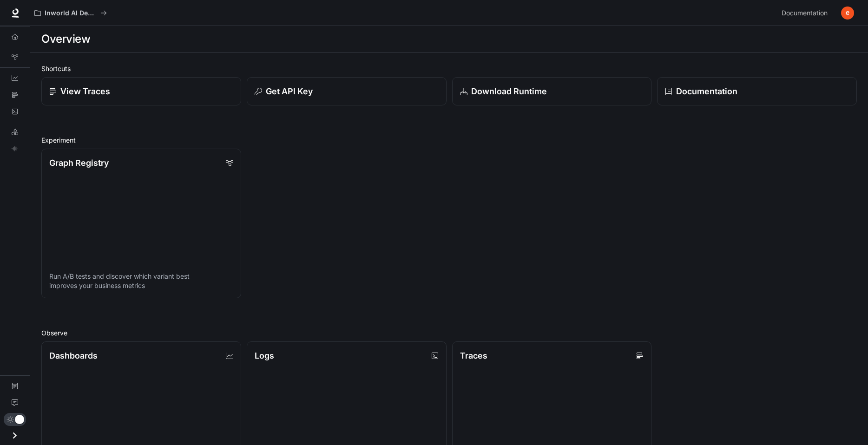 The width and height of the screenshot is (868, 445). What do you see at coordinates (141, 223) in the screenshot?
I see `a: Graph RegistryRun A/B tests and discover which variant best improves your business metrics` at bounding box center [141, 223].